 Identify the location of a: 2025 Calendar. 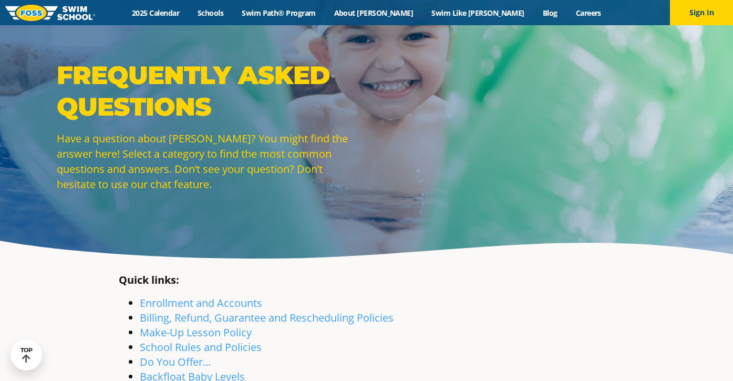
(156, 13).